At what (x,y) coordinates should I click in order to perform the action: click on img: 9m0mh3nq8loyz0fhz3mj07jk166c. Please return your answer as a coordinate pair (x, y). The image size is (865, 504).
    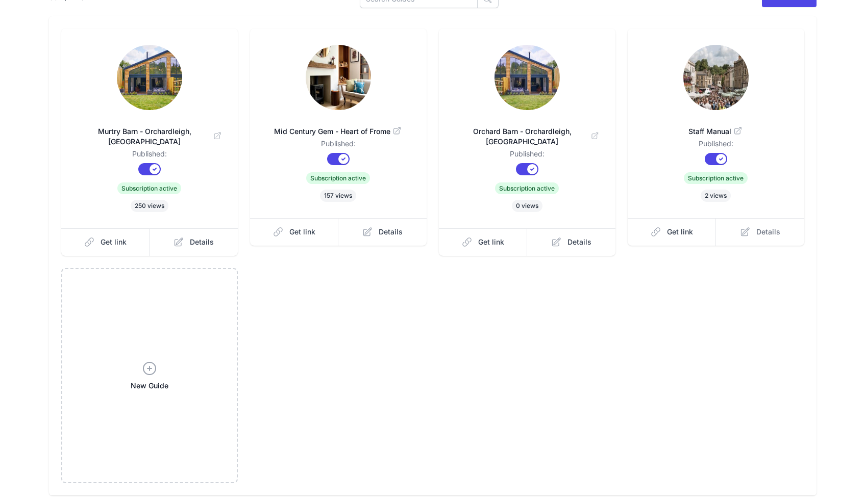
    Looking at the image, I should click on (527, 78).